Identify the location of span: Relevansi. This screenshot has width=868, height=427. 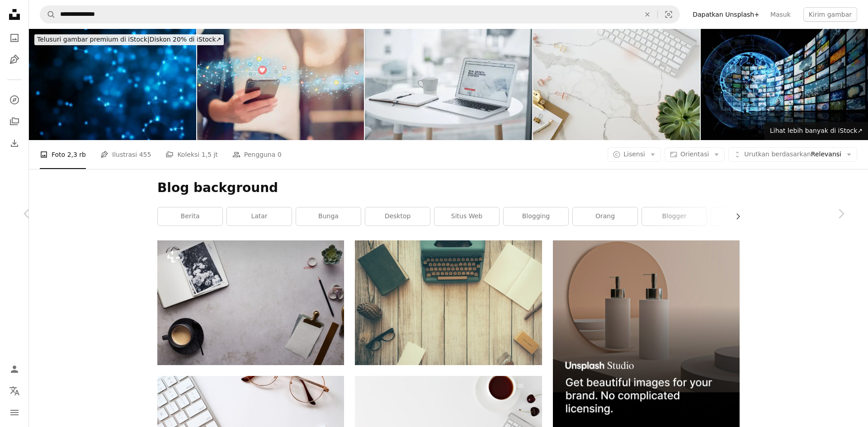
(793, 155).